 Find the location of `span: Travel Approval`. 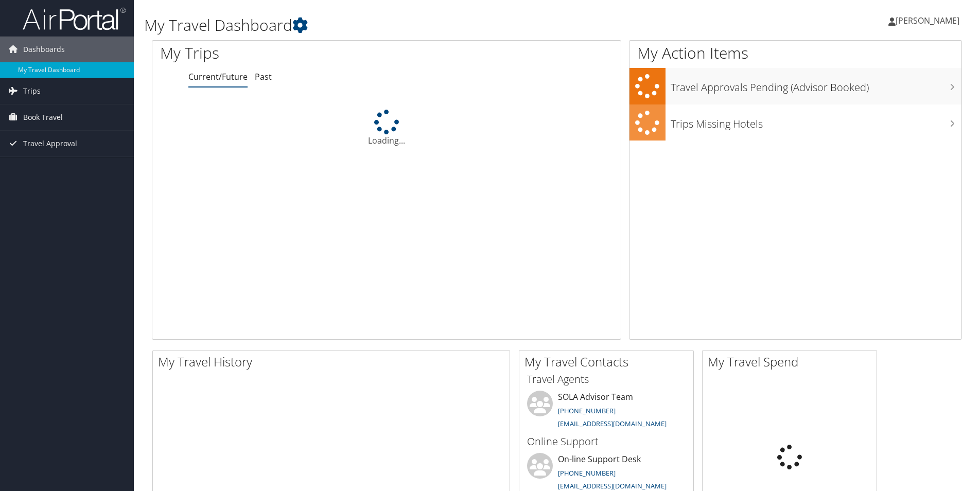

span: Travel Approval is located at coordinates (50, 143).